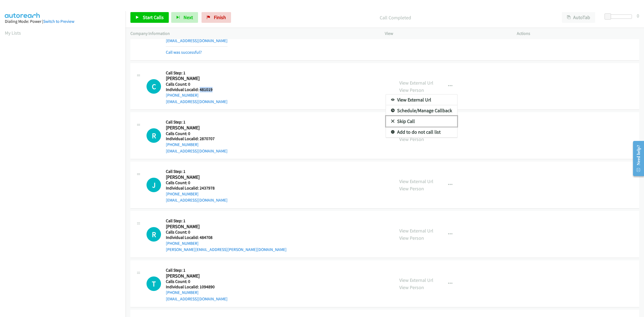 The width and height of the screenshot is (644, 317). I want to click on a: Skip Call, so click(421, 121).